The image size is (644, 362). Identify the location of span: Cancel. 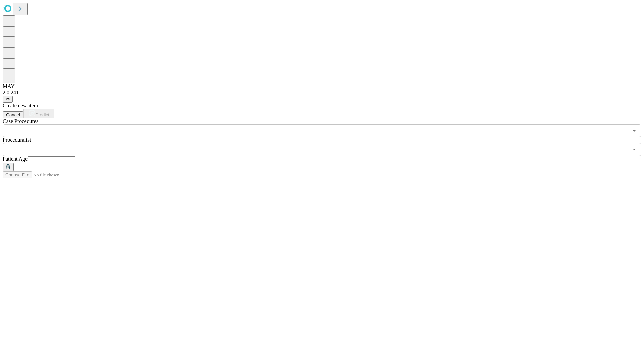
(13, 114).